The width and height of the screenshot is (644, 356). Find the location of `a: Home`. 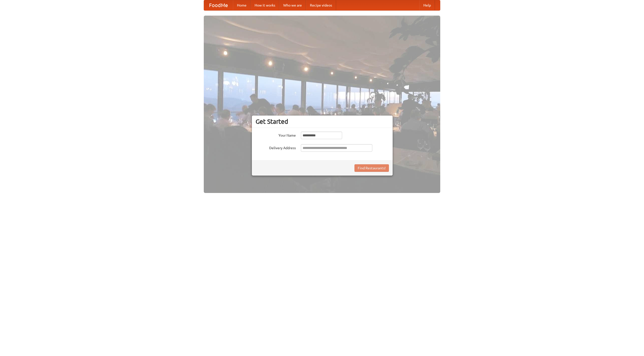

a: Home is located at coordinates (242, 6).